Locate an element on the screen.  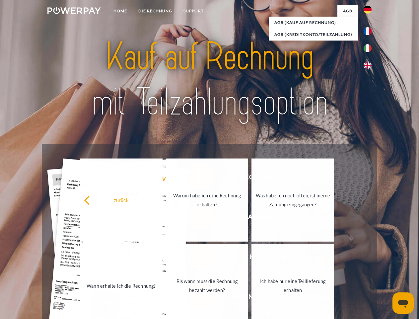
img: logo-powerpay-white.svg is located at coordinates (74, 11).